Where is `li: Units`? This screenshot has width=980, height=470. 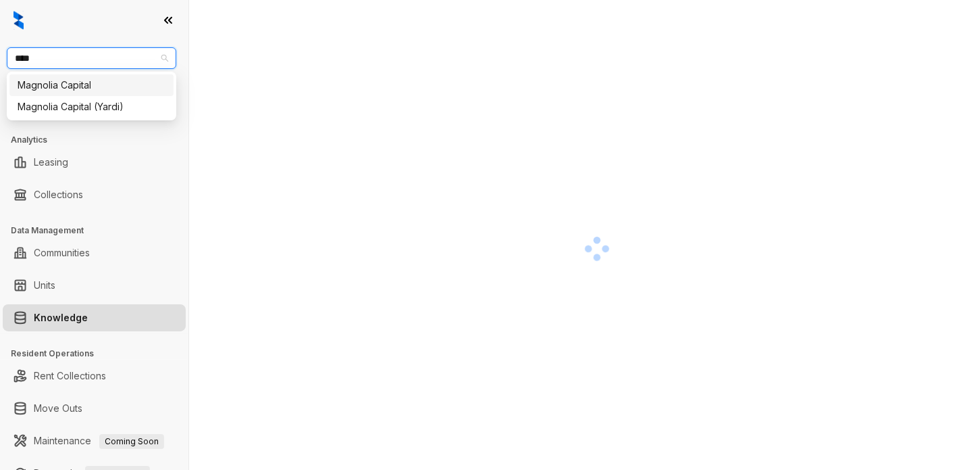
li: Units is located at coordinates (94, 285).